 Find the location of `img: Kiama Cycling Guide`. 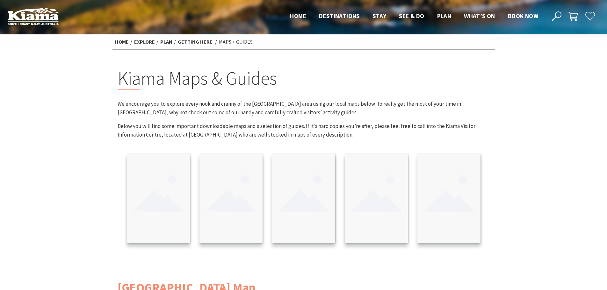

img: Kiama Cycling Guide is located at coordinates (449, 199).